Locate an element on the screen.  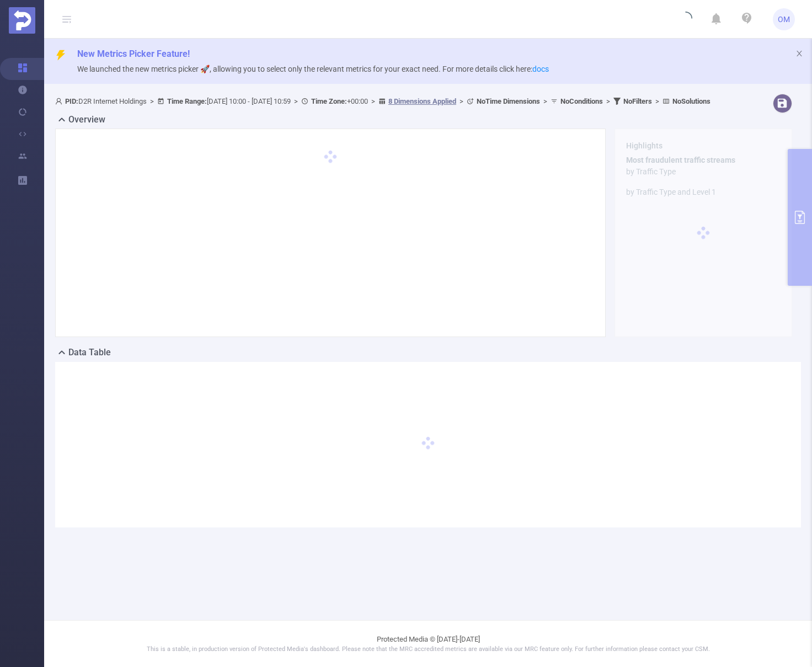
u: 8 Dimensions Applied is located at coordinates (422, 101).